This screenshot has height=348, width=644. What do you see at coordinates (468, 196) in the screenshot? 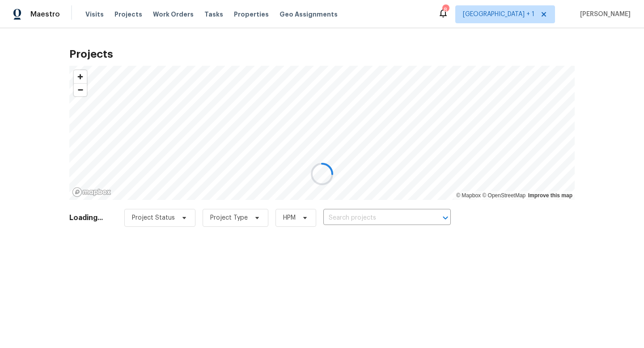
I see `a: Mapbox` at bounding box center [468, 196].